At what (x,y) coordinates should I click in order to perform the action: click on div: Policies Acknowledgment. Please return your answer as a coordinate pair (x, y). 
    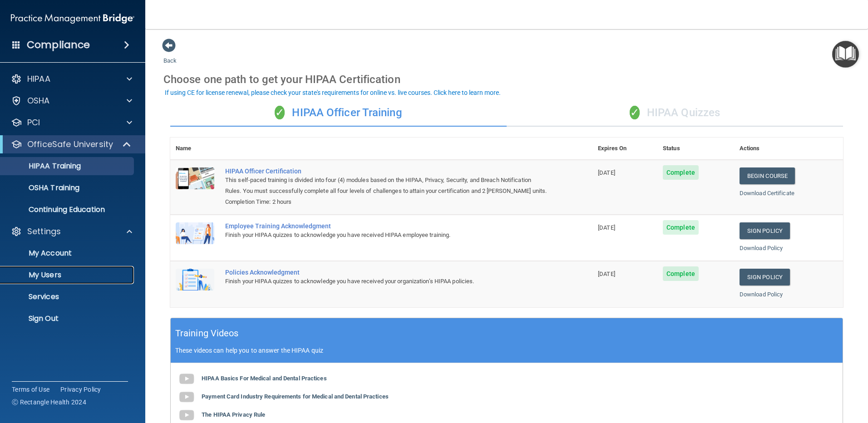
    Looking at the image, I should click on (386, 272).